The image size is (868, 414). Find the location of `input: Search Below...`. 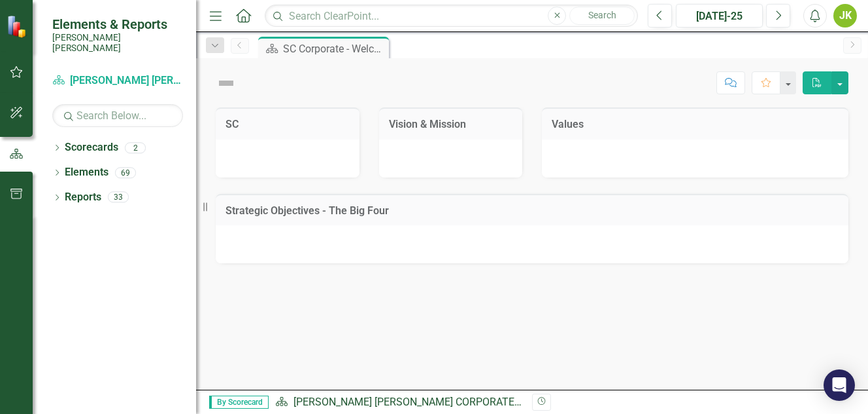

input: Search Below... is located at coordinates (117, 116).